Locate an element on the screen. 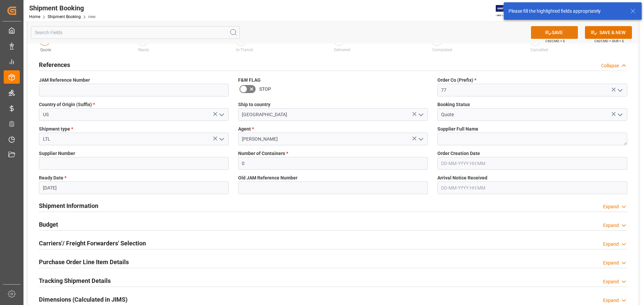 This screenshot has width=644, height=305. a: Shipment Booking is located at coordinates (64, 17).